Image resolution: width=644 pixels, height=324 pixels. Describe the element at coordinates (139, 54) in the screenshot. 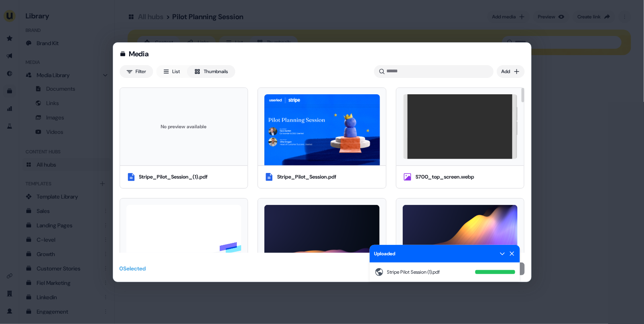

I see `div: Media` at that location.